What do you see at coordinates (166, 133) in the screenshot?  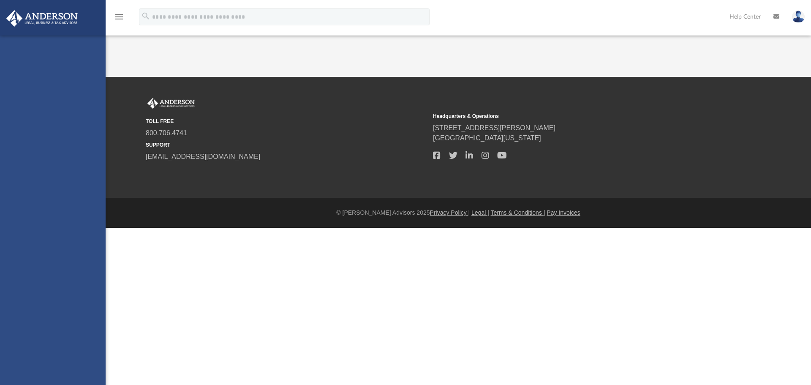 I see `a: 800.706.4741` at bounding box center [166, 133].